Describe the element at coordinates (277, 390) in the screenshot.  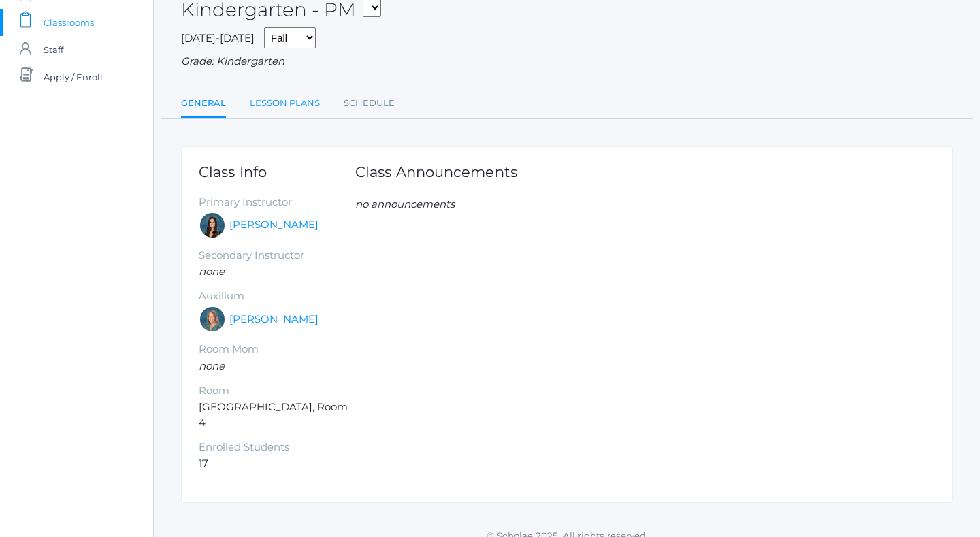
I see `h5: Room` at that location.